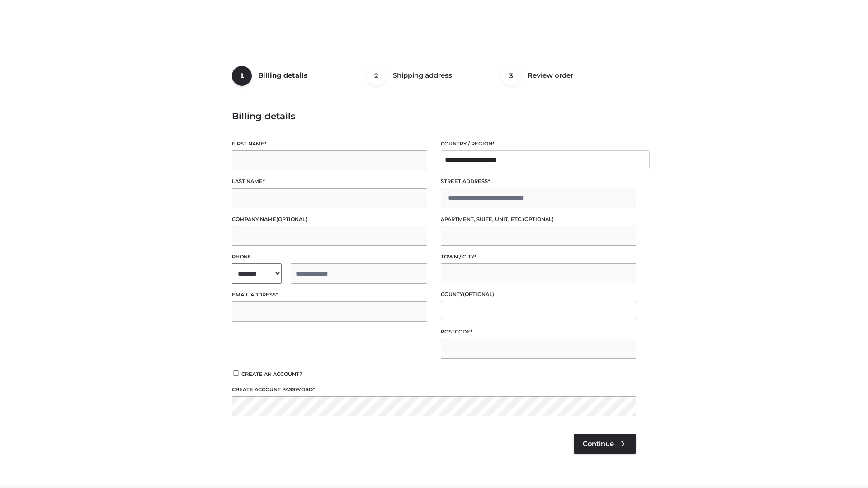  I want to click on span: Billing details, so click(282, 75).